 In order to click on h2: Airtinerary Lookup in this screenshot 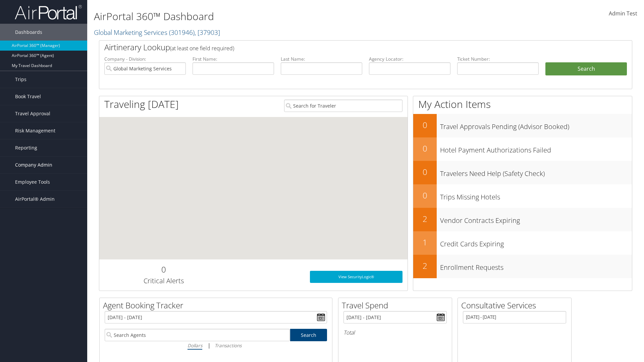, I will do `click(344, 47)`.